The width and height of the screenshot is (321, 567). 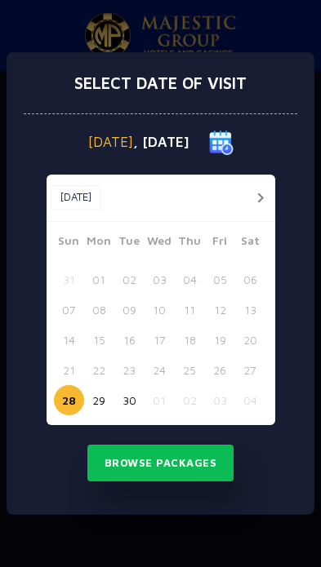 I want to click on button: 24, so click(x=159, y=370).